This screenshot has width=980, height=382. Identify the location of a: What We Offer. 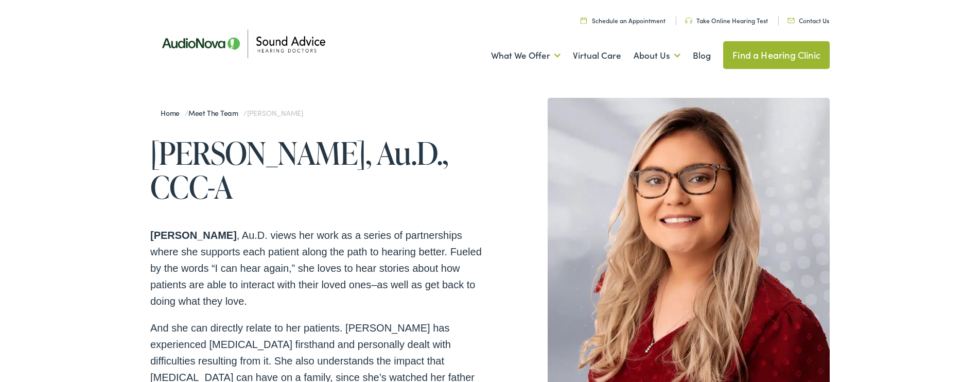
(526, 56).